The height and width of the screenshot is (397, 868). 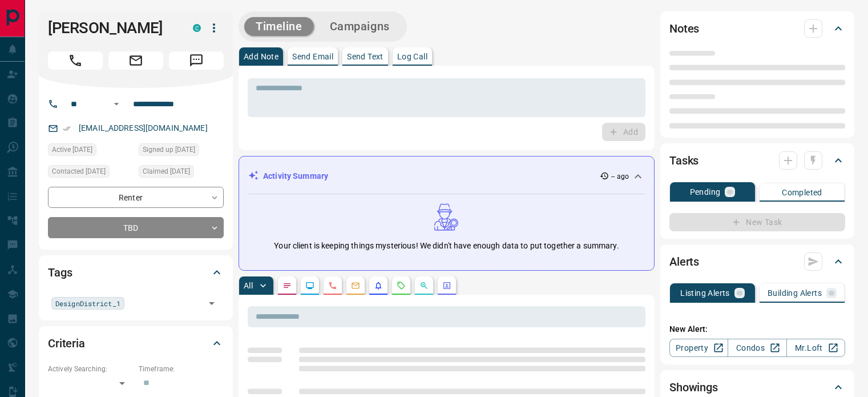 I want to click on p: Log Call, so click(x=412, y=57).